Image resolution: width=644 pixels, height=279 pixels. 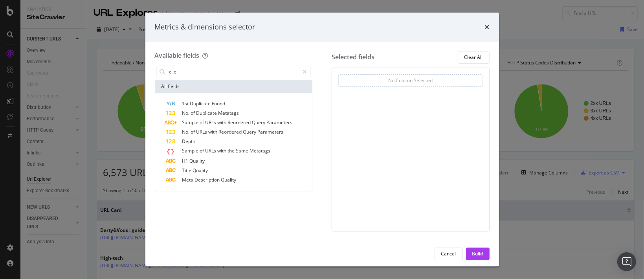 What do you see at coordinates (473, 57) in the screenshot?
I see `div: Clear All` at bounding box center [473, 57].